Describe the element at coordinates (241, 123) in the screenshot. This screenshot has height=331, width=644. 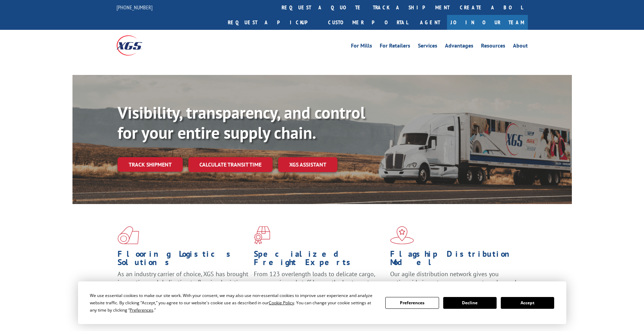
I see `b: Visibility, transparency, and control for your entire supply chain.` at that location.